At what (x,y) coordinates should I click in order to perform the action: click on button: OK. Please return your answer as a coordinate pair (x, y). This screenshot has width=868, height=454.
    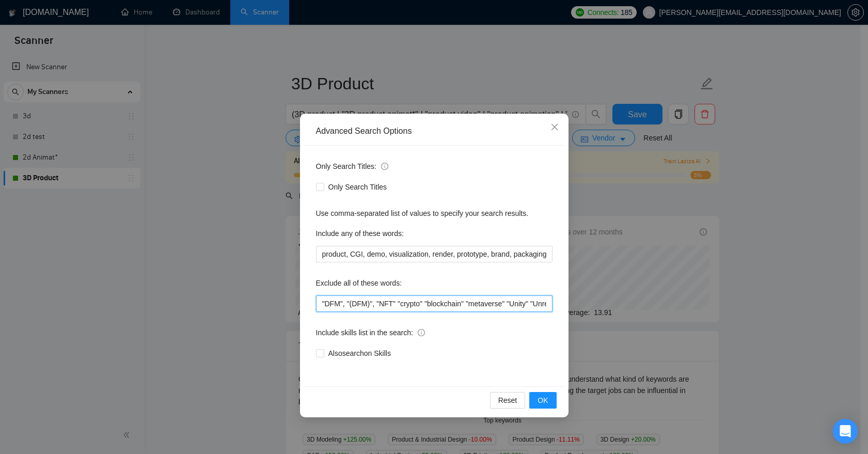
    Looking at the image, I should click on (543, 400).